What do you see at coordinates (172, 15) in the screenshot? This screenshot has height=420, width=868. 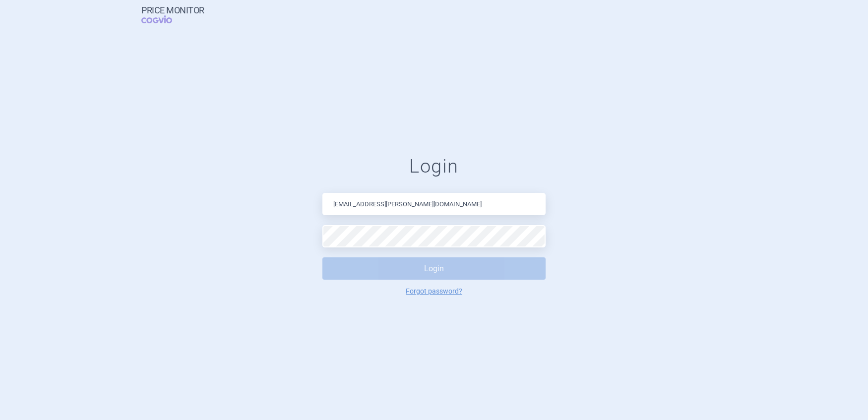 I see `a: Price MonitorCOGVIO` at bounding box center [172, 15].